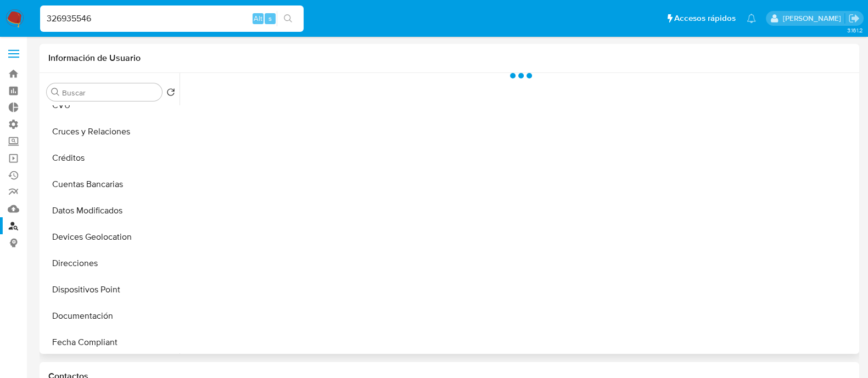  What do you see at coordinates (111, 185) in the screenshot?
I see `button: Cuentas Bancarias` at bounding box center [111, 185].